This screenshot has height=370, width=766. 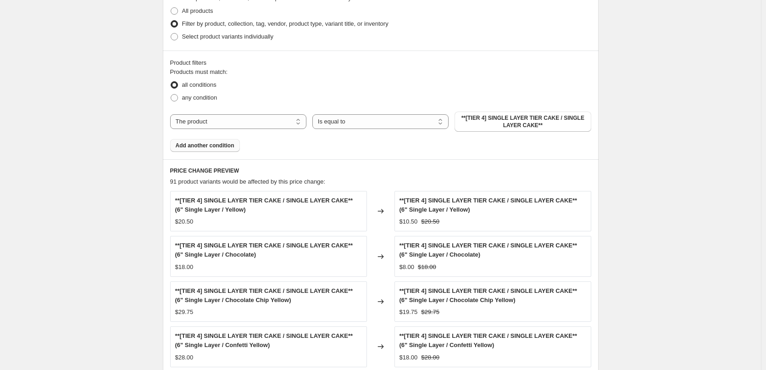 What do you see at coordinates (205, 145) in the screenshot?
I see `button: Add another condition` at bounding box center [205, 145].